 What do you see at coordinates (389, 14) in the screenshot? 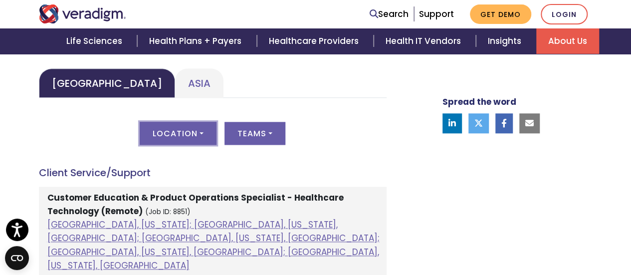
I see `a: Search` at bounding box center [389, 14].